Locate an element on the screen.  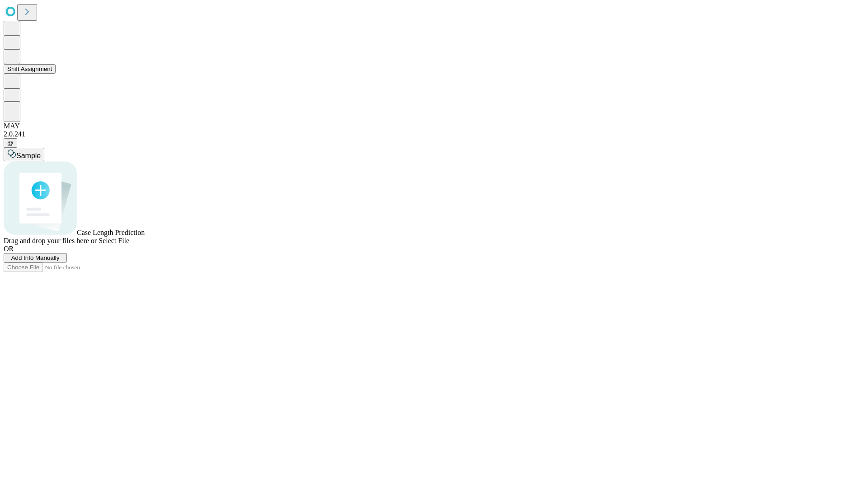
span: Select File is located at coordinates (114, 241).